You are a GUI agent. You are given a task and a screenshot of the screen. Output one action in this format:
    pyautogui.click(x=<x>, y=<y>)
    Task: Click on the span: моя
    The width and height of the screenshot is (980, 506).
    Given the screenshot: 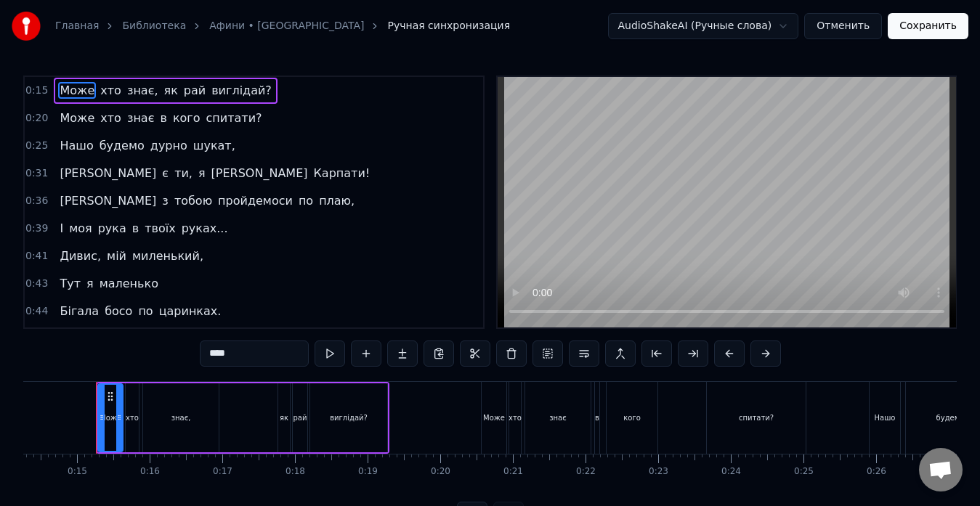 What is the action you would take?
    pyautogui.click(x=80, y=228)
    